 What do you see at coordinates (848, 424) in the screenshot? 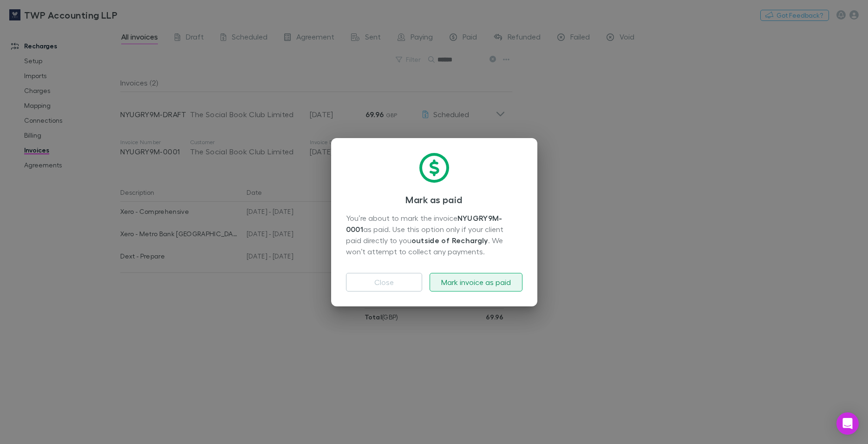
I see `div: Open Intercom Messenger` at bounding box center [848, 424].